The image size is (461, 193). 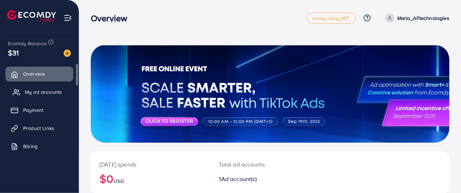 What do you see at coordinates (255, 164) in the screenshot?
I see `p: Total ad accounts` at bounding box center [255, 164].